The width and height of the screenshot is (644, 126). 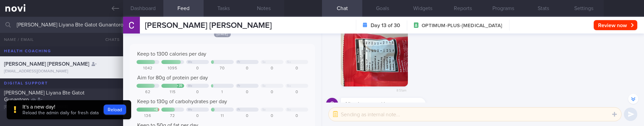 What do you see at coordinates (415, 104) in the screenshot?
I see `span: 8:52am` at bounding box center [415, 104].